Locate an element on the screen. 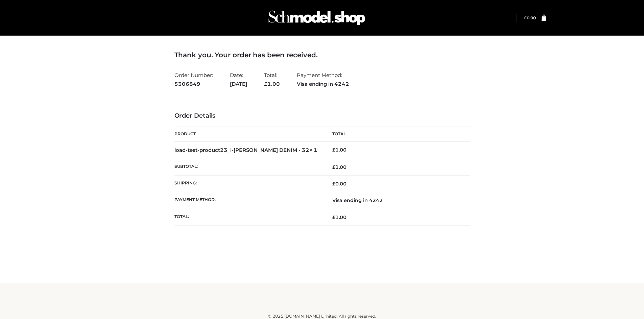 The image size is (644, 319). th: Payment method: is located at coordinates (248, 201).